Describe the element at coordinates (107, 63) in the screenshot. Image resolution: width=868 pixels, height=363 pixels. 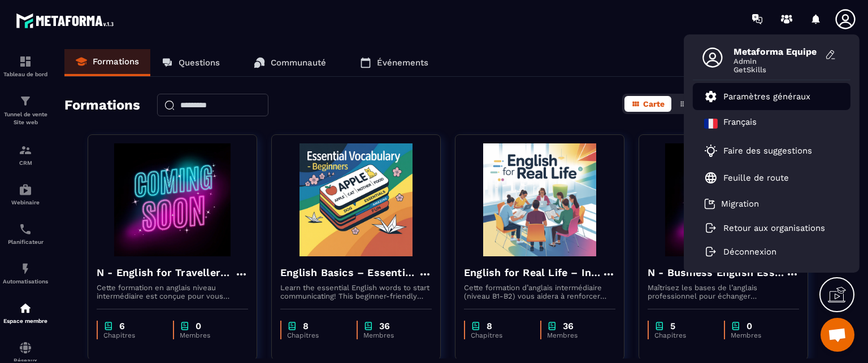
I see `a: Formations` at that location.